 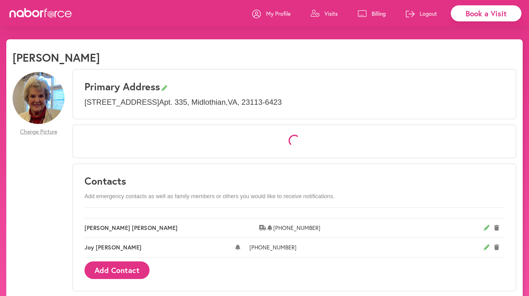 What do you see at coordinates (39, 132) in the screenshot?
I see `span: Change Picture` at bounding box center [39, 132].